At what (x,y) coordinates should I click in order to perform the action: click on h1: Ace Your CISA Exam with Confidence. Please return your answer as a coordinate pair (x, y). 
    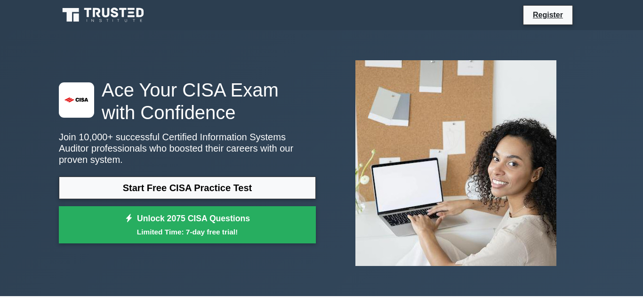
    Looking at the image, I should click on (187, 101).